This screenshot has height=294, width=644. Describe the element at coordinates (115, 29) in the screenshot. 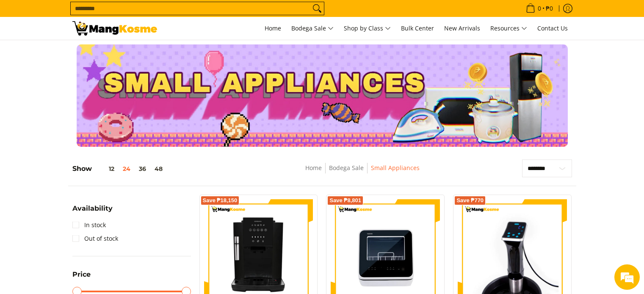

I see `img: Small Appliances l Mang Kosme: Home Appliances Warehouse Sale` at that location.